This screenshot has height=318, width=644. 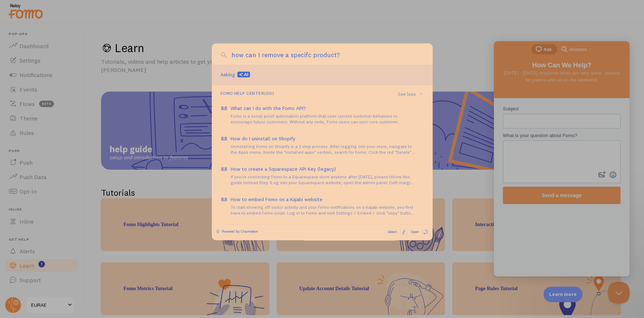 What do you see at coordinates (119, 134) in the screenshot?
I see `button: Emoji Picker` at bounding box center [119, 134].